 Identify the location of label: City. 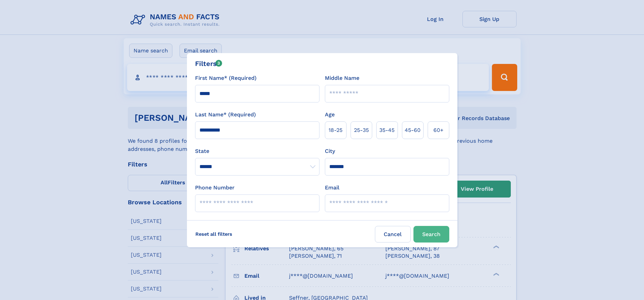
(330, 151).